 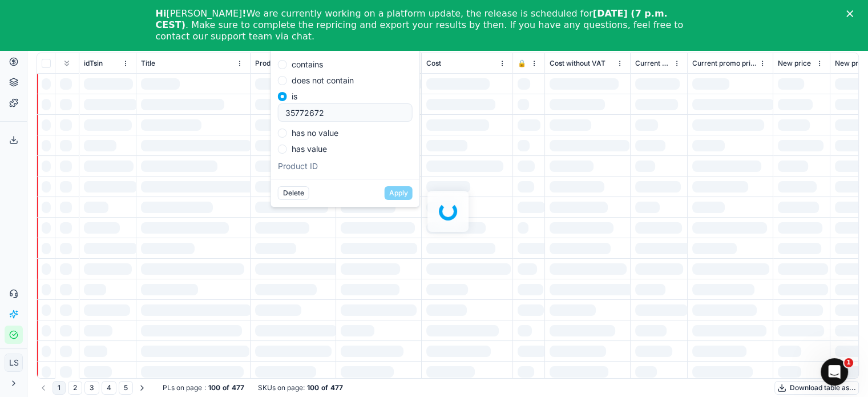 I want to click on button: Apply, so click(x=398, y=193).